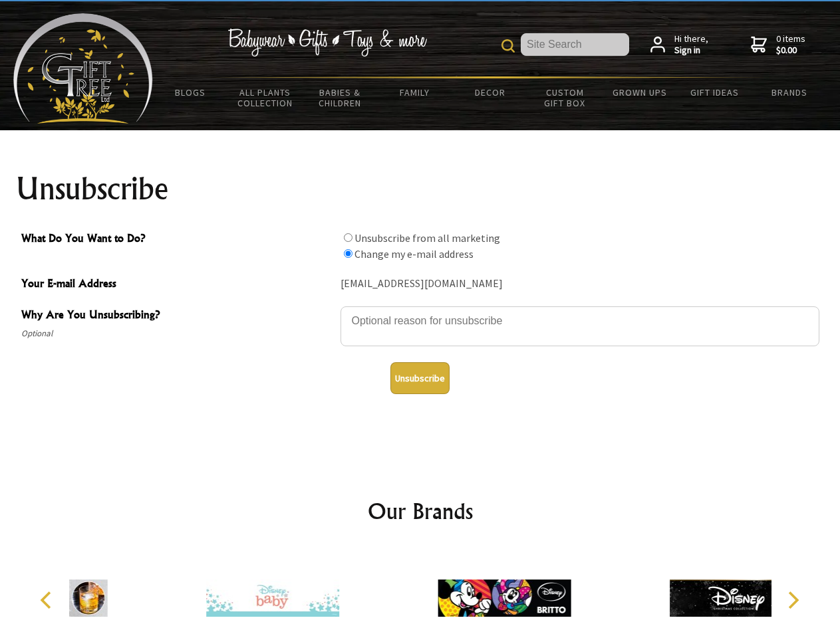 This screenshot has height=638, width=840. I want to click on a: 0 items$0.00, so click(778, 45).